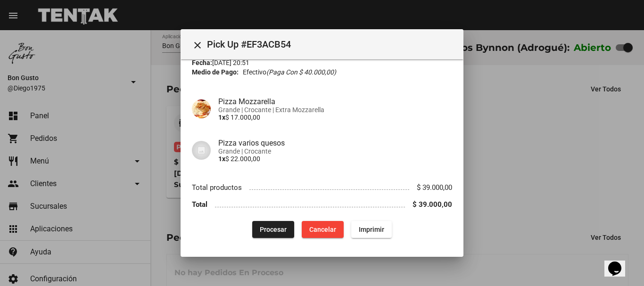 The height and width of the screenshot is (286, 644). What do you see at coordinates (202, 109) in the screenshot?
I see `img: 21aa9529-891a-449f-ad18-561bb456271f.jpg` at bounding box center [202, 109].